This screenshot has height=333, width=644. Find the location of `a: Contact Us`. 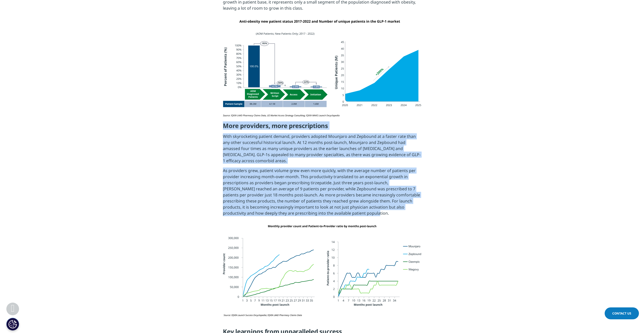

a: Contact Us is located at coordinates (622, 313).